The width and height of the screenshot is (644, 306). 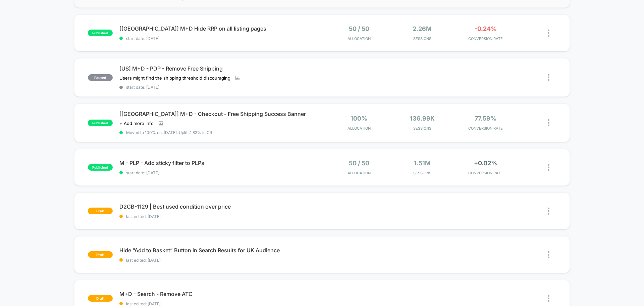 I want to click on span: 2.26M, so click(x=422, y=29).